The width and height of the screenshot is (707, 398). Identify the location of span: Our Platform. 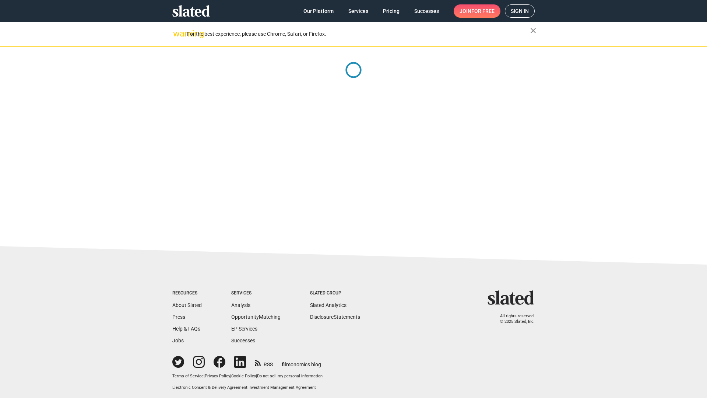
(319, 11).